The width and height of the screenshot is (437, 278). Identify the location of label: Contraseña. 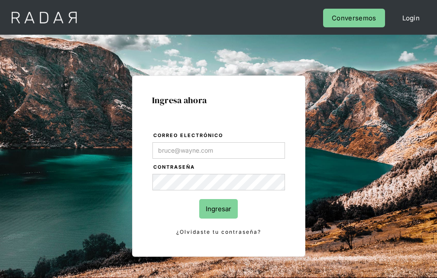
(219, 167).